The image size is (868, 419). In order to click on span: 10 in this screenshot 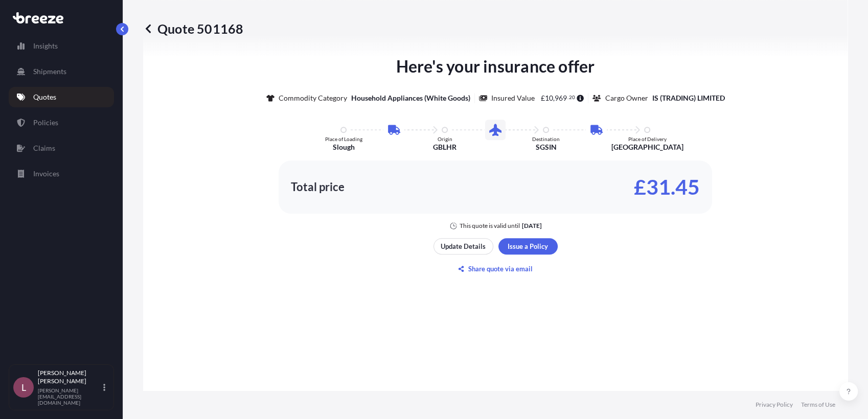, I will do `click(549, 98)`.